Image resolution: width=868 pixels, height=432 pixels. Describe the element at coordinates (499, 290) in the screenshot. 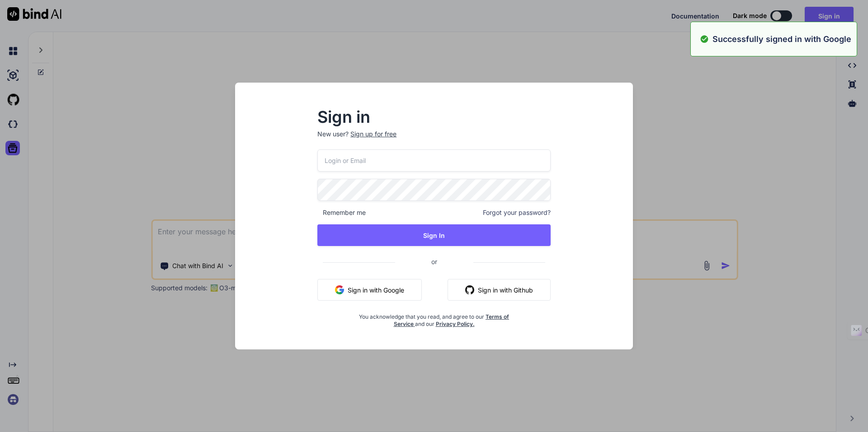

I see `button: Sign in with Github` at that location.